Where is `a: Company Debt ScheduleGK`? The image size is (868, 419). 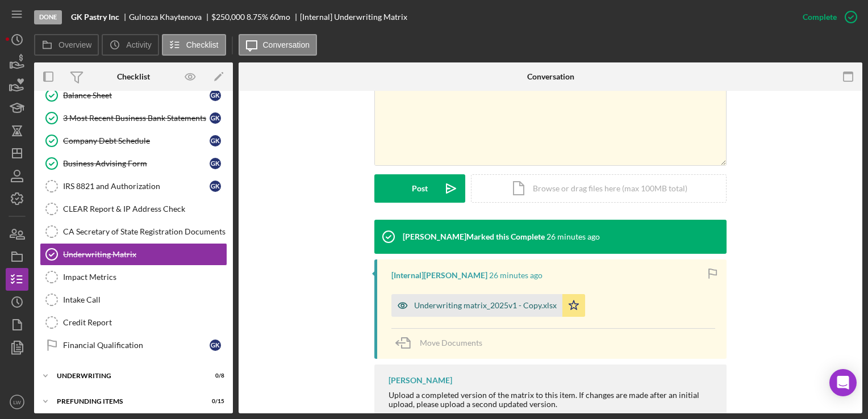
a: Company Debt ScheduleGK is located at coordinates (134, 141).